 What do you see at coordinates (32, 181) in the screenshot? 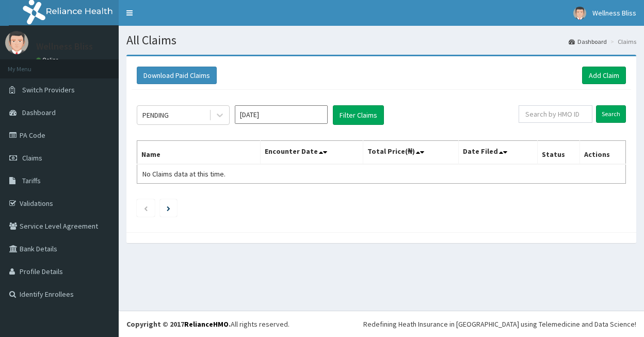
I see `span: Tariffs` at bounding box center [32, 181].